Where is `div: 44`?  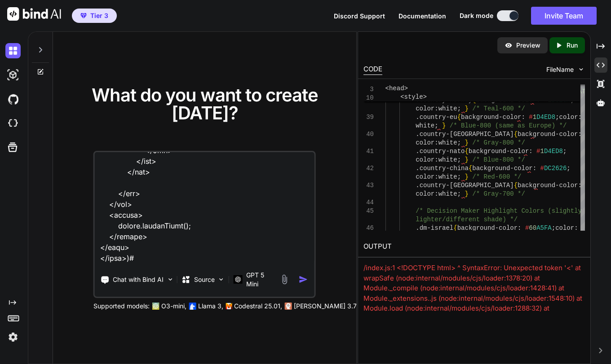
div: 44 is located at coordinates (368, 202).